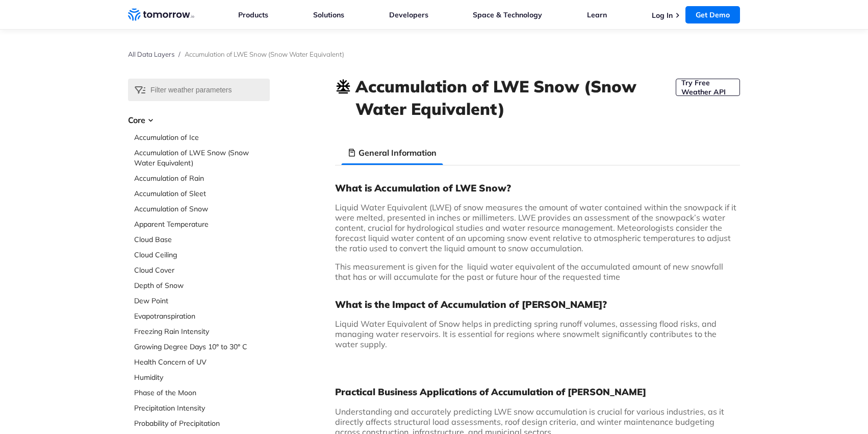 The height and width of the screenshot is (434, 868). What do you see at coordinates (328, 15) in the screenshot?
I see `a: Solutions` at bounding box center [328, 15].